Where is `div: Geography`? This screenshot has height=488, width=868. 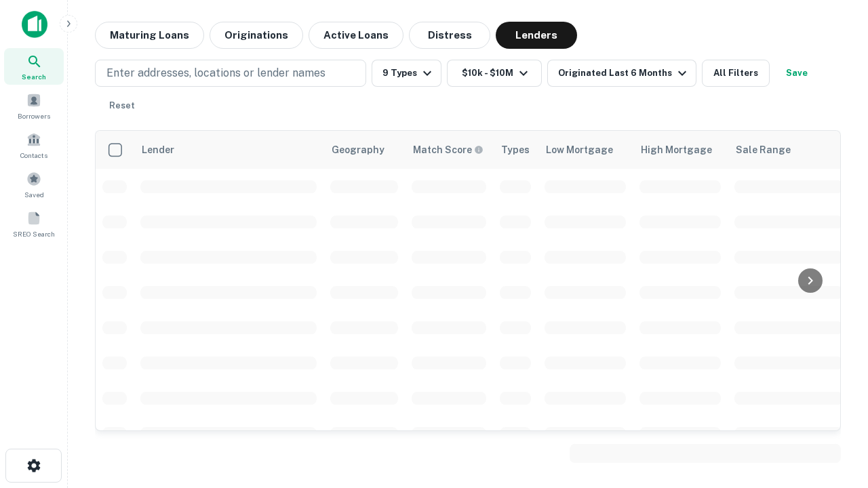 div: Geography is located at coordinates (358, 150).